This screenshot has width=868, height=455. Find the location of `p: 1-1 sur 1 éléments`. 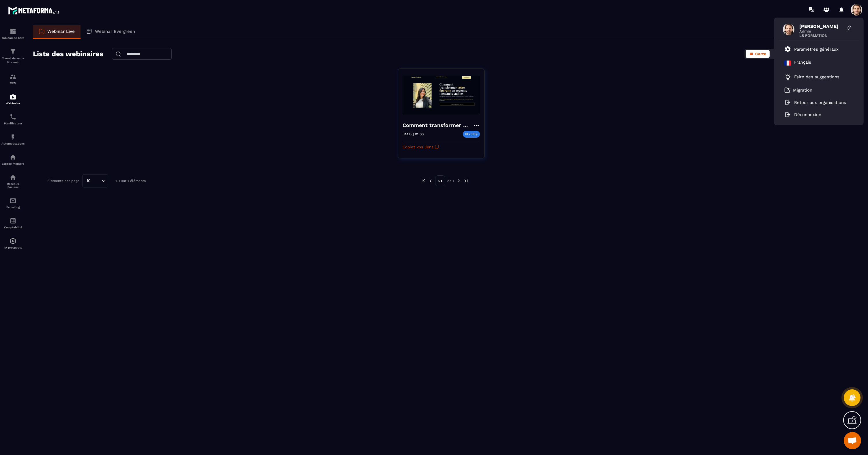

p: 1-1 sur 1 éléments is located at coordinates (130, 181).